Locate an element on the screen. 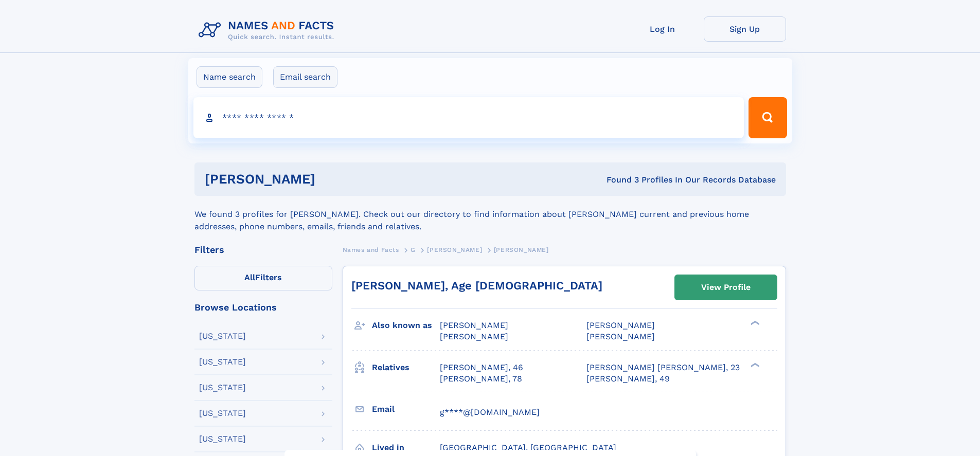  div: View Profile is located at coordinates (725, 288).